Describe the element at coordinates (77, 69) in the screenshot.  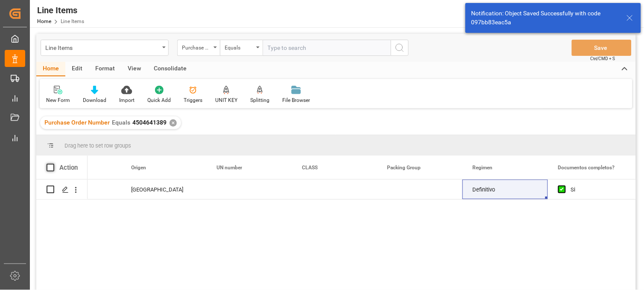
I see `div: Edit` at that location.